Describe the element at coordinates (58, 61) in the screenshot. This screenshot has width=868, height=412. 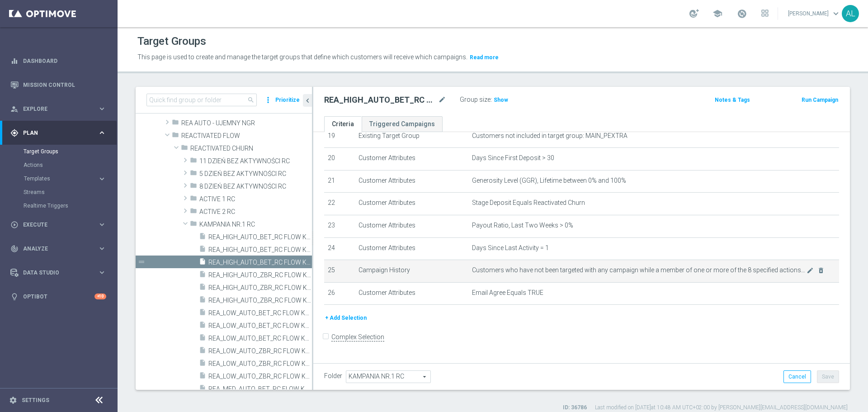
I see `button: equalizer Dashboard` at that location.